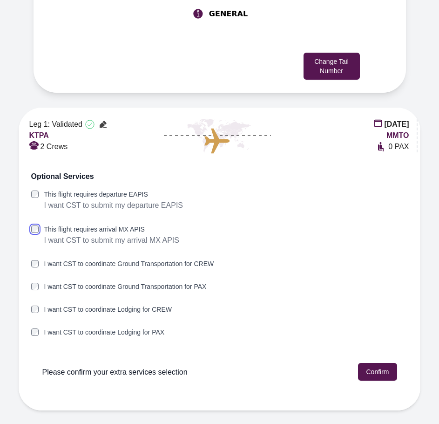 The width and height of the screenshot is (439, 424). What do you see at coordinates (108, 309) in the screenshot?
I see `label: I want CST to coordinate Lodging for CREW` at bounding box center [108, 309].